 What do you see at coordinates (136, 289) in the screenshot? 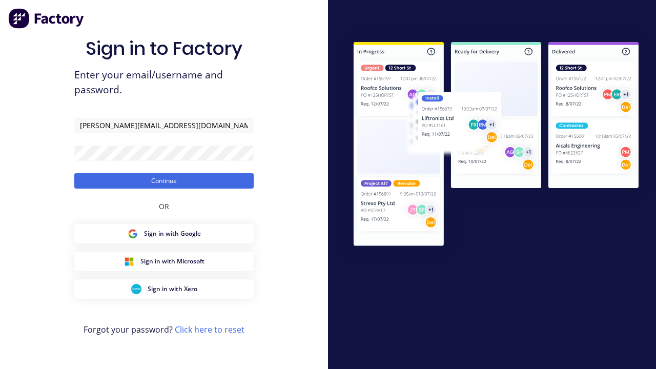
I see `img: Xero Sign in` at bounding box center [136, 289].